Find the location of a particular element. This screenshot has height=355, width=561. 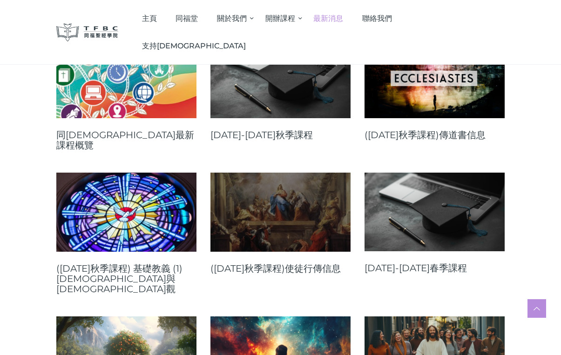

span: 最新消息 is located at coordinates (328, 18).